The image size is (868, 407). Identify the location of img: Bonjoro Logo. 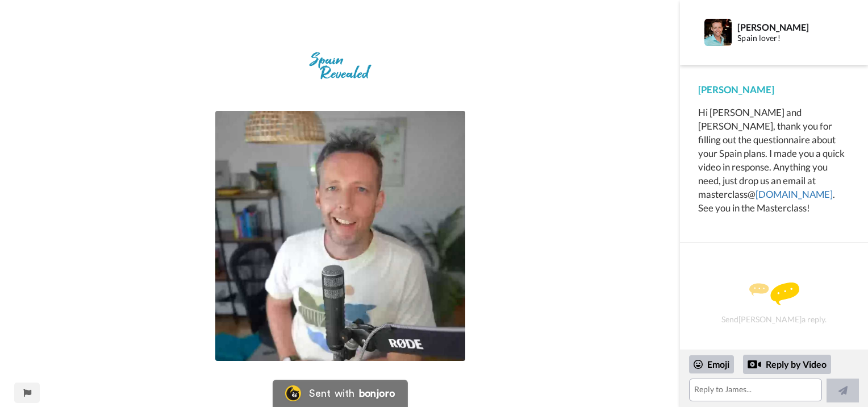
(293, 394).